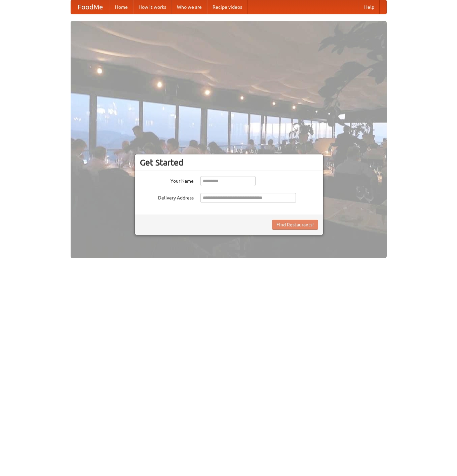 The height and width of the screenshot is (476, 457). Describe the element at coordinates (189, 7) in the screenshot. I see `a: Who we are` at that location.